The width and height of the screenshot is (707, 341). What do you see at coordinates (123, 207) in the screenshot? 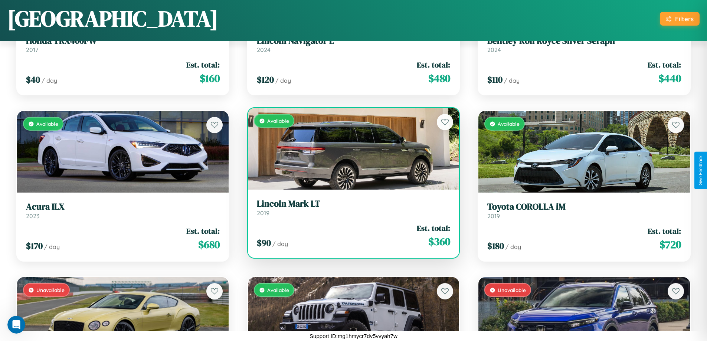
I see `h3: Acura ILX` at bounding box center [123, 207].